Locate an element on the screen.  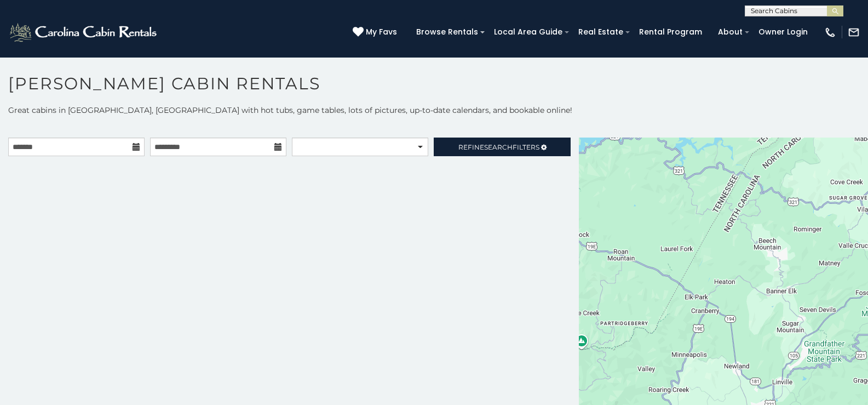
img: White-1-2.png is located at coordinates (84, 32).